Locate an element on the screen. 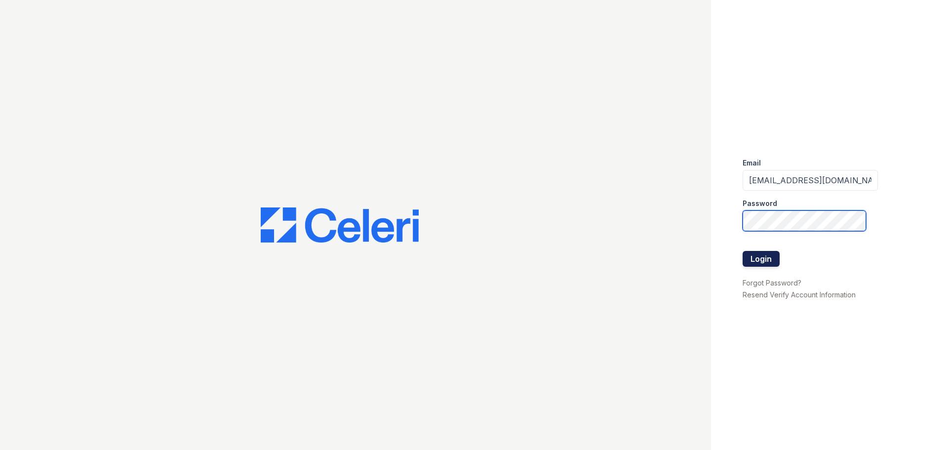 Image resolution: width=948 pixels, height=450 pixels. a: Resend Verify Account Information is located at coordinates (799, 294).